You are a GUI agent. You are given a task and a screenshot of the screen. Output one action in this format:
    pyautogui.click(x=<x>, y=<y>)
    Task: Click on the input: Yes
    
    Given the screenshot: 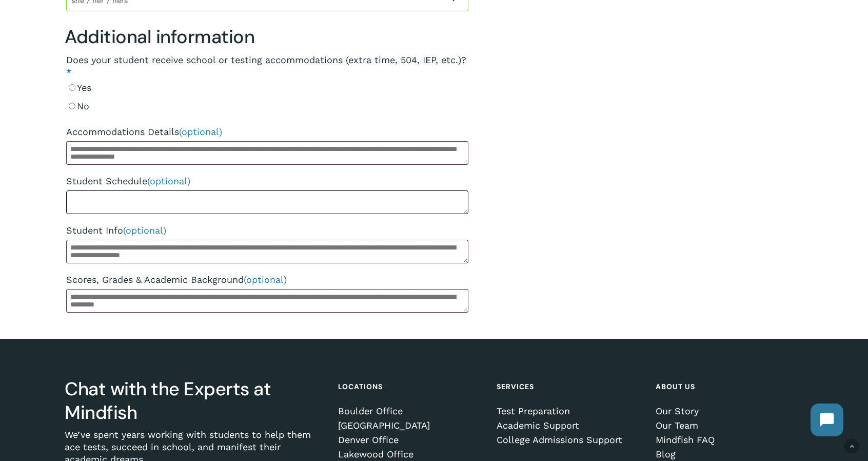 What is the action you would take?
    pyautogui.click(x=72, y=87)
    